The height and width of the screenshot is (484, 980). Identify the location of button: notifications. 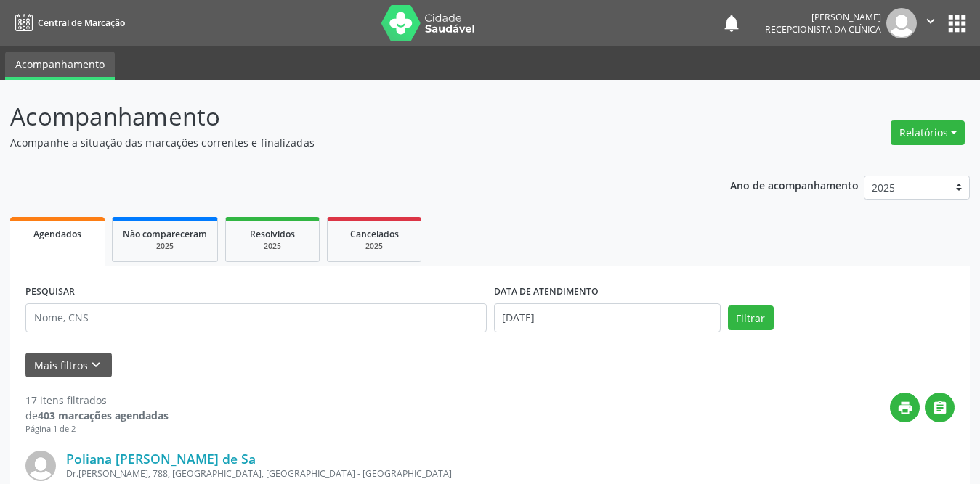
(732, 24).